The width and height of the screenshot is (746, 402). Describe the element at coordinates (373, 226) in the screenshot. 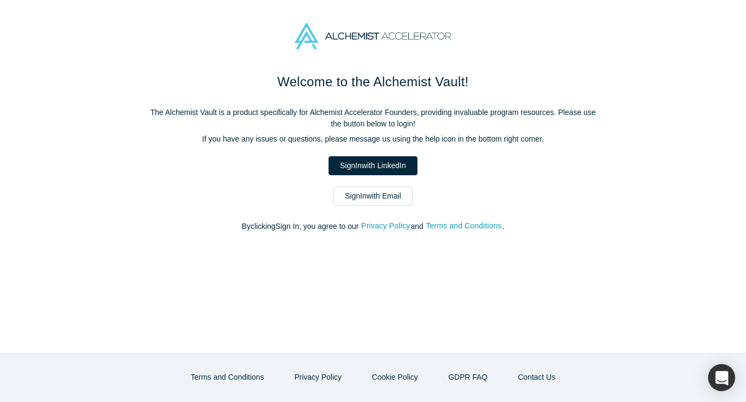

I see `p: By clicking Sign In , you agree to our and .` at that location.